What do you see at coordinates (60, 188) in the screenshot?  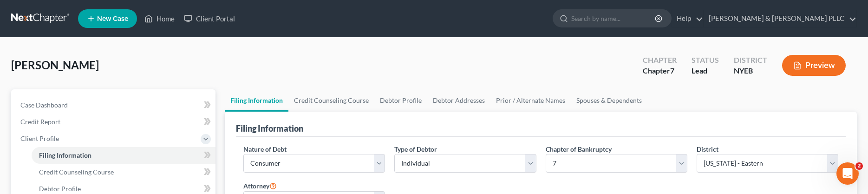 I see `span: Debtor Profile` at bounding box center [60, 188].